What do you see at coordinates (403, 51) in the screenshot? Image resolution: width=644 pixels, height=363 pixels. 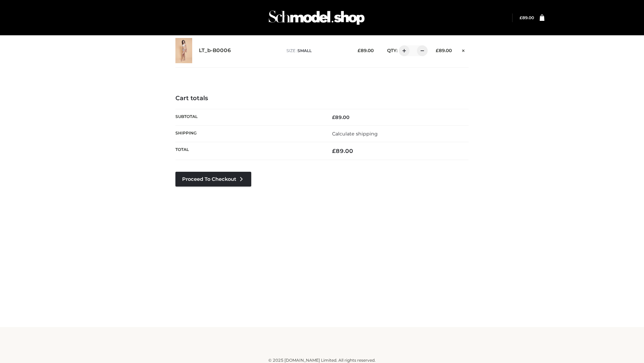 I see `div: QTY:` at bounding box center [403, 51].